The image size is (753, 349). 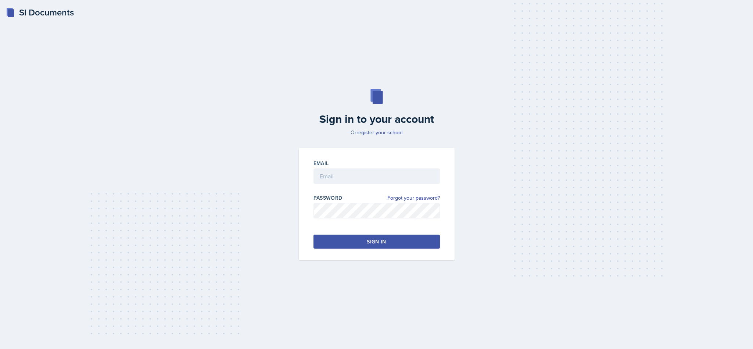 What do you see at coordinates (328, 198) in the screenshot?
I see `label: Password` at bounding box center [328, 198].